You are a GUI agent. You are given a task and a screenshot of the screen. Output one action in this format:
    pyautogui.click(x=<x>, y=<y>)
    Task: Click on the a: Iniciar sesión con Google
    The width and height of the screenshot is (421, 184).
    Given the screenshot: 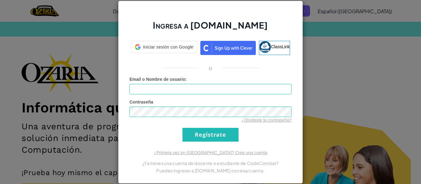 What is the action you would take?
    pyautogui.click(x=164, y=48)
    